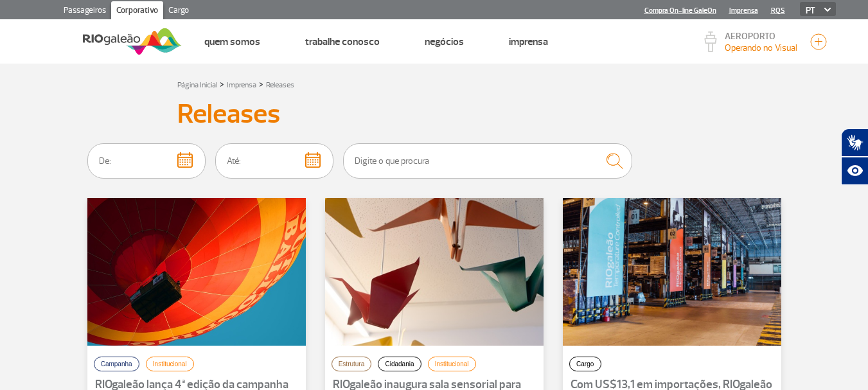  I want to click on p: AEROPORTO, so click(761, 37).